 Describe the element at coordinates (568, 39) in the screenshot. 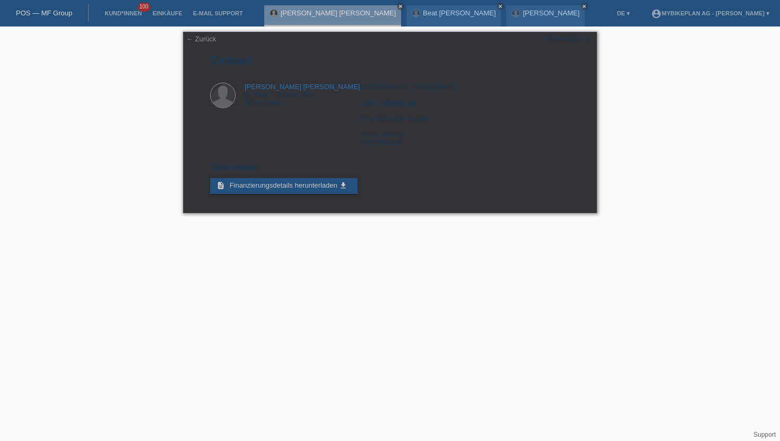

I see `div: POSP00025161` at that location.